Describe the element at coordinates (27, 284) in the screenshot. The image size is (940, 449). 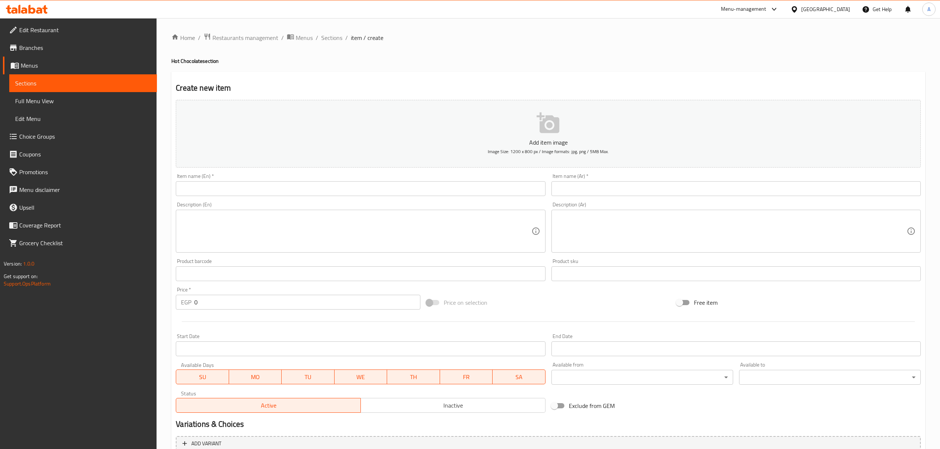
I see `a: Support.OpsPlatform` at that location.